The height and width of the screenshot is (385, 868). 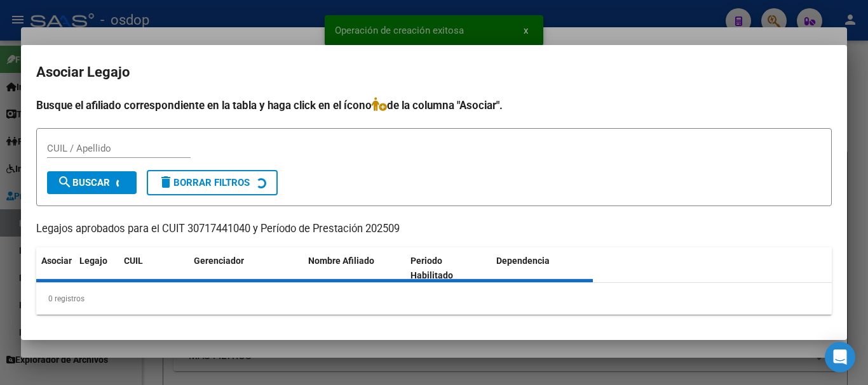 What do you see at coordinates (431, 268) in the screenshot?
I see `span: Periodo Habilitado` at bounding box center [431, 268].